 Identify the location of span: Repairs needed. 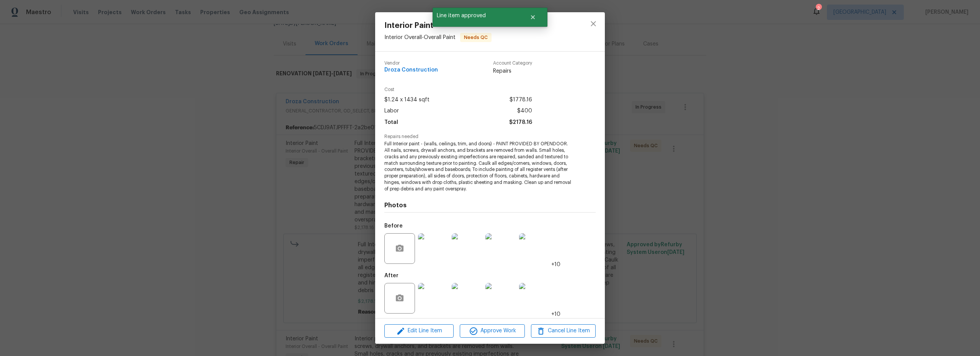
(490, 137).